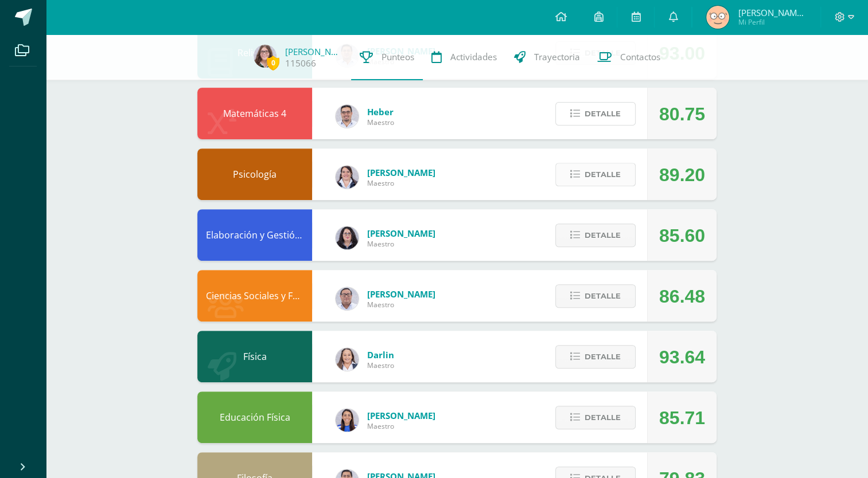  What do you see at coordinates (387, 58) in the screenshot?
I see `a: Punteos` at bounding box center [387, 58].